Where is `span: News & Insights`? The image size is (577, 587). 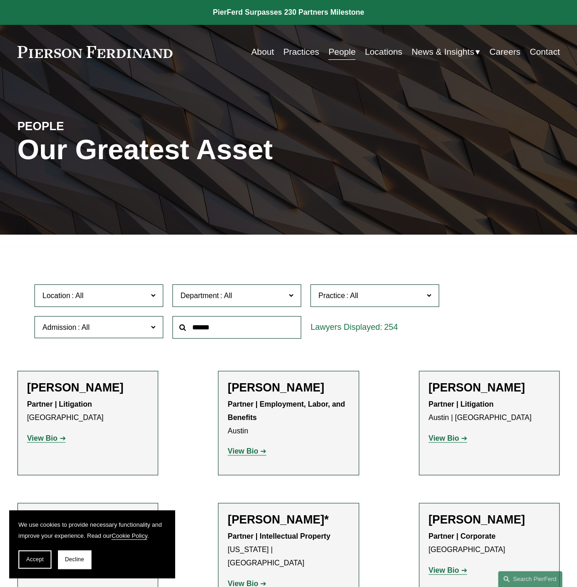
span: News & Insights is located at coordinates (443, 52).